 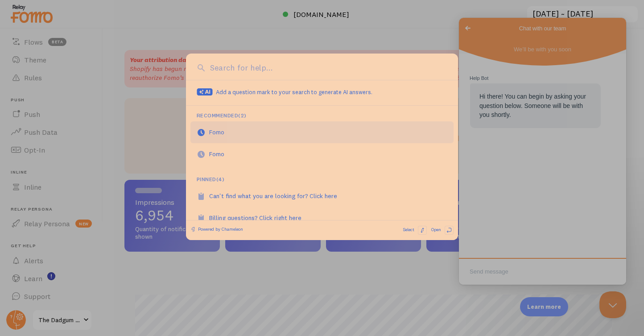 What do you see at coordinates (220, 229) in the screenshot?
I see `span: Powered by Chameleon` at bounding box center [220, 229].